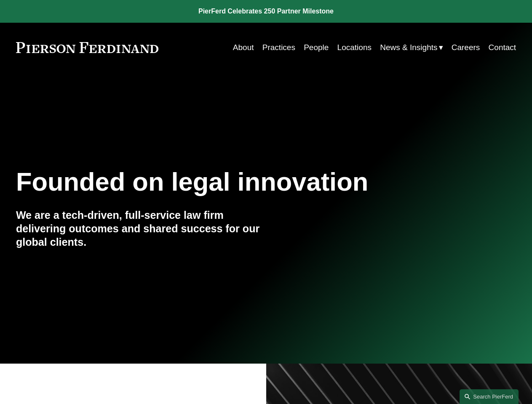 Image resolution: width=532 pixels, height=404 pixels. Describe the element at coordinates (141, 229) in the screenshot. I see `h4: We are a tech-driven, full-service law firm delivering outcomes and shared success for our global...` at that location.